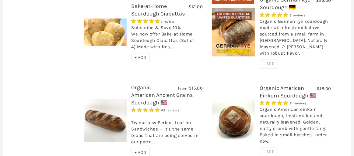 Image resolution: width=354 pixels, height=156 pixels. Describe the element at coordinates (196, 88) in the screenshot. I see `span: $15.00` at that location.